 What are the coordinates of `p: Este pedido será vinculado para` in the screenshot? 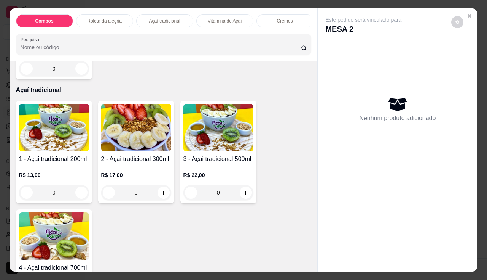 It's located at (364, 20).